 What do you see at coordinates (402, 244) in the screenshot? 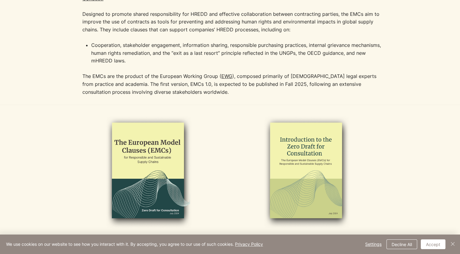
I see `button: Decline All` at bounding box center [402, 244].